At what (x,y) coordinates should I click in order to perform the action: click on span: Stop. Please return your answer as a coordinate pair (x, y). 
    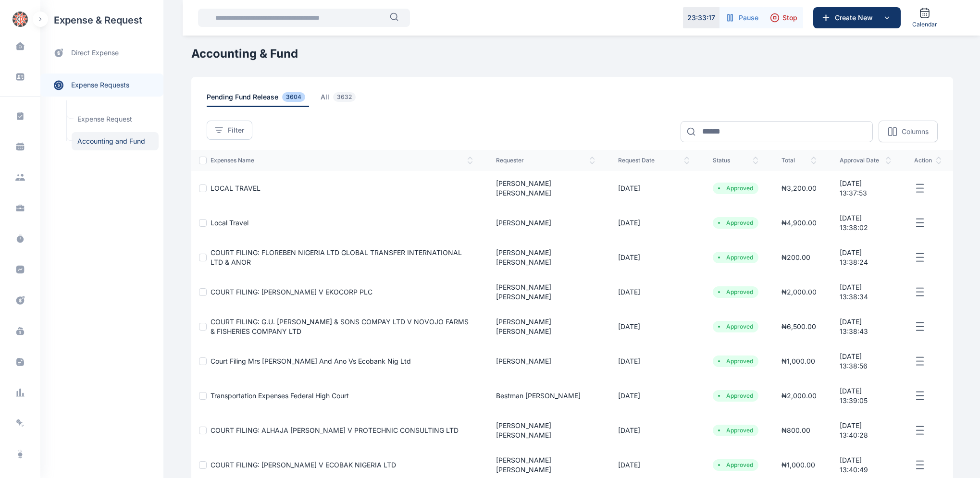
    Looking at the image, I should click on (790, 18).